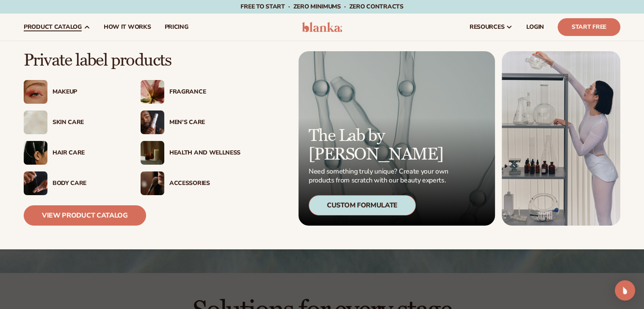 Image resolution: width=644 pixels, height=309 pixels. Describe the element at coordinates (321, 7) in the screenshot. I see `span: Free to start · ZERO minimums · ZERO contracts` at that location.